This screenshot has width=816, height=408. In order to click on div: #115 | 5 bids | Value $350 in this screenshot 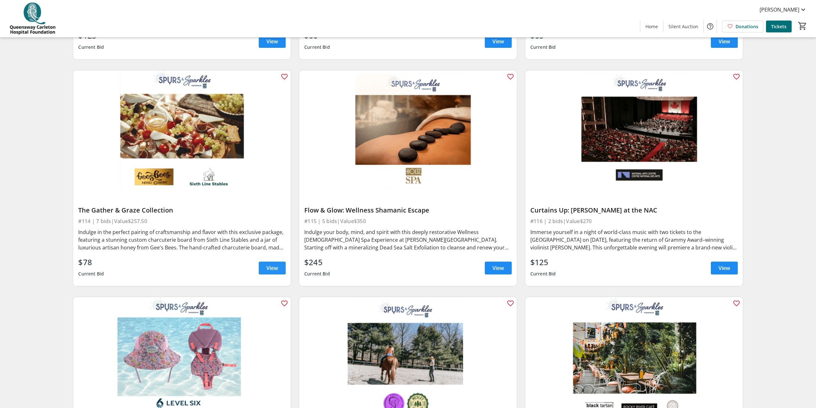, I will do `click(408, 221)`.